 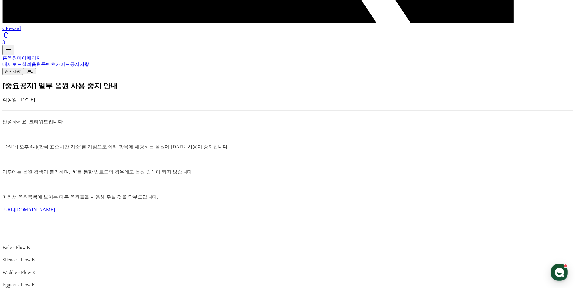 I want to click on span: 설정, so click(x=97, y=203).